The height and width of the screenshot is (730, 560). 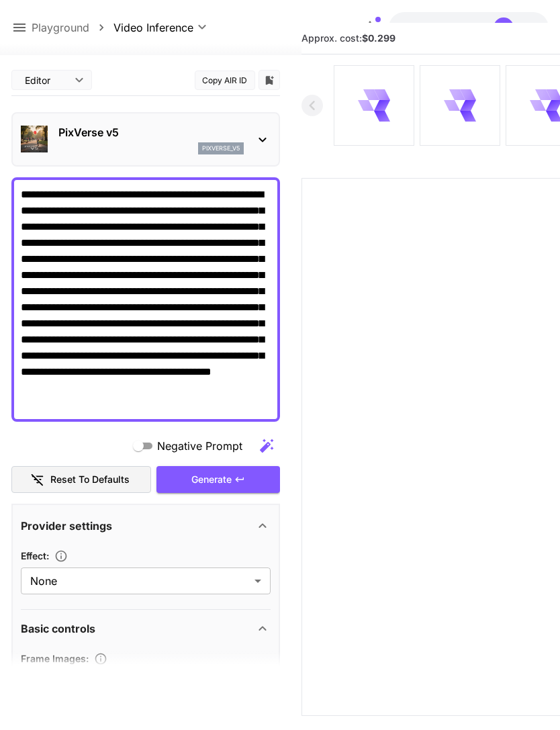 I want to click on p: Provider settings, so click(x=66, y=526).